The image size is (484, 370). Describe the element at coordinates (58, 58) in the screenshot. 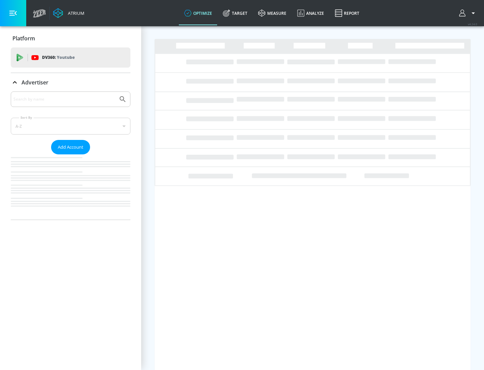

I see `p: DV360:` at that location.